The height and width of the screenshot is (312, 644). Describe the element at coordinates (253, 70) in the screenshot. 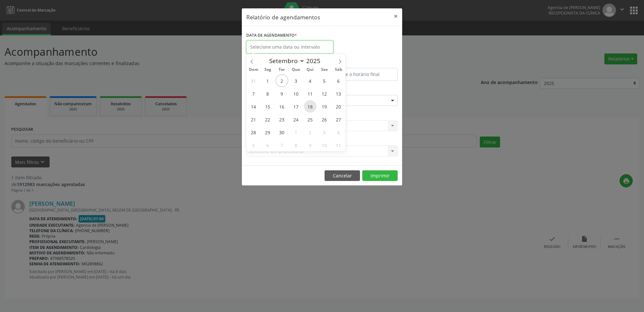

I see `span: Dom` at that location.